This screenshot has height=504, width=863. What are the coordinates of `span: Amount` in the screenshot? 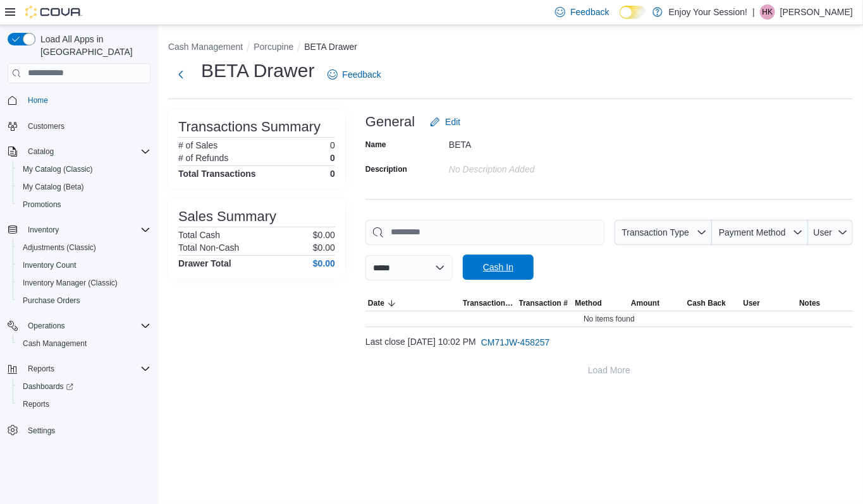 It's located at (645, 303).